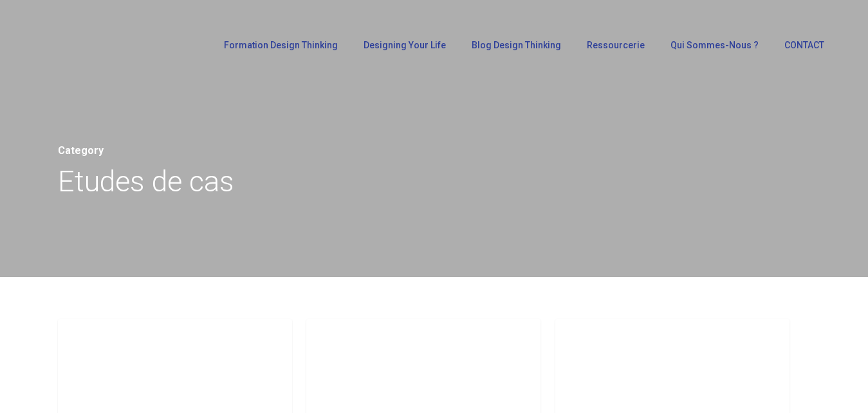  Describe the element at coordinates (516, 45) in the screenshot. I see `span: Blog Design Thinking` at that location.